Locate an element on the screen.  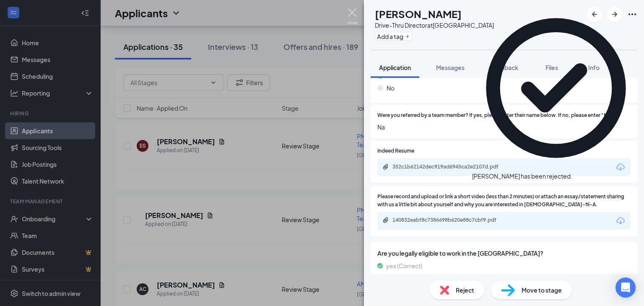
a: Paperclip352c1b62142dec919ad6945ca2e2107d.pdf is located at coordinates (450, 168).